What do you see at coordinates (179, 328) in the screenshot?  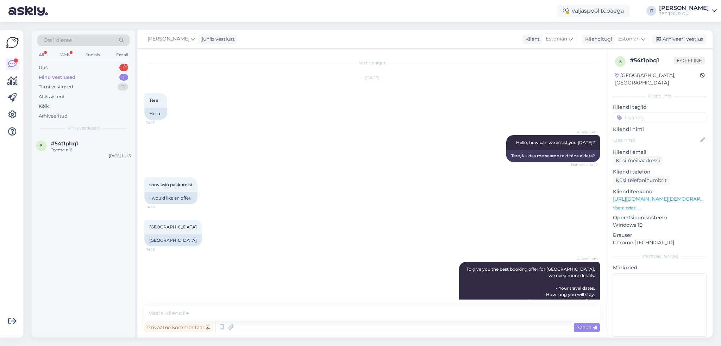 I see `div: Privaatne kommentaar` at bounding box center [179, 328].